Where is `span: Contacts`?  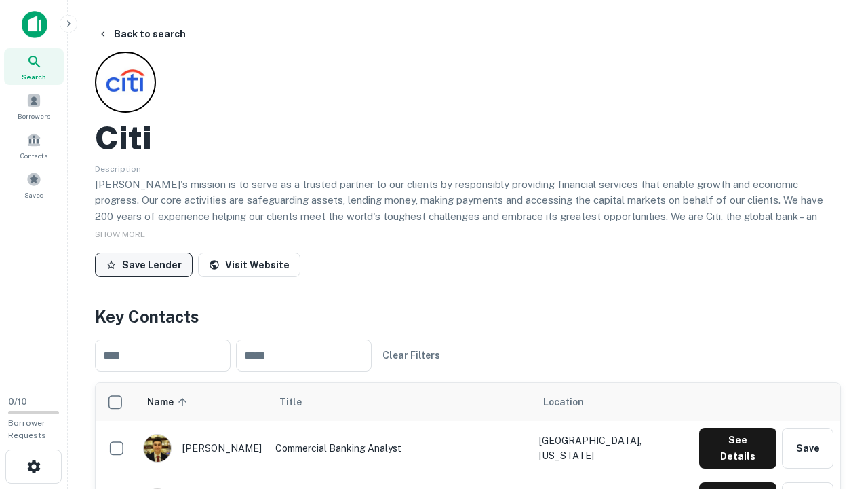 span: Contacts is located at coordinates (34, 156).